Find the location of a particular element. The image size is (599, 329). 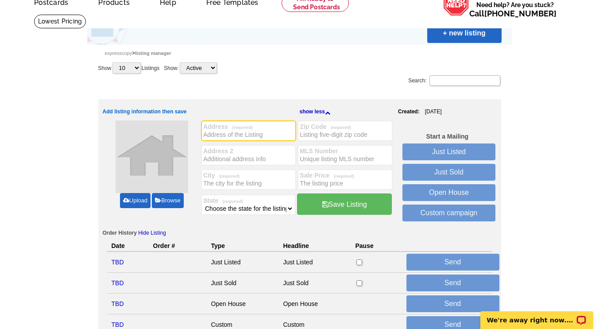

input: The listing price is located at coordinates (345, 183).